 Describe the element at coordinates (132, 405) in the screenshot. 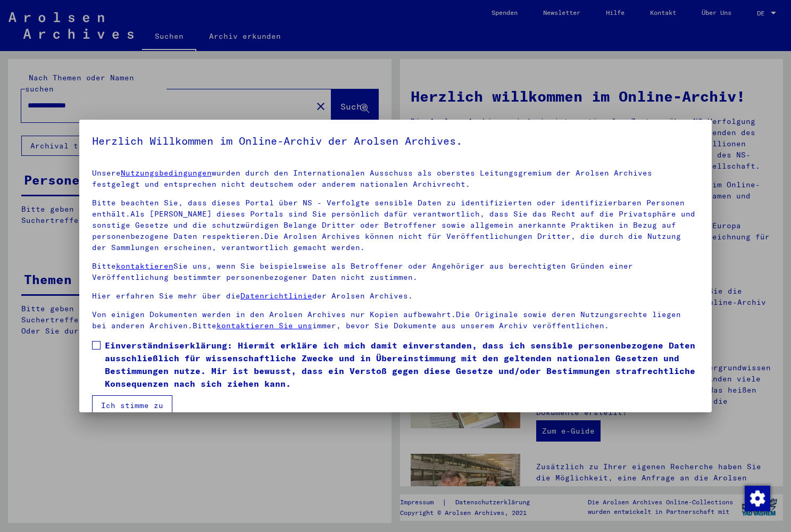

I see `button: Ich stimme zu` at that location.